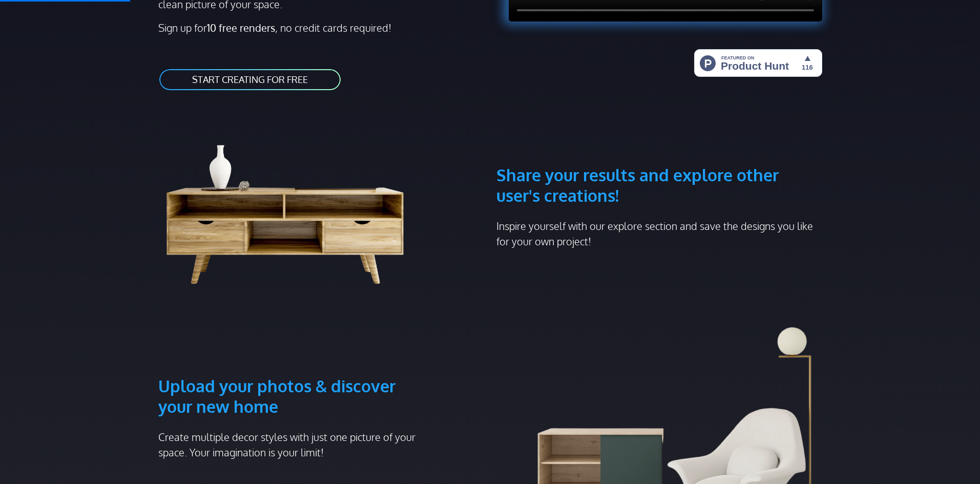 This screenshot has height=484, width=980. Describe the element at coordinates (758, 63) in the screenshot. I see `img: HomeStyler AI - Interior Design Made Easy: One Click to Your Dream Home | Product Hunt` at that location.